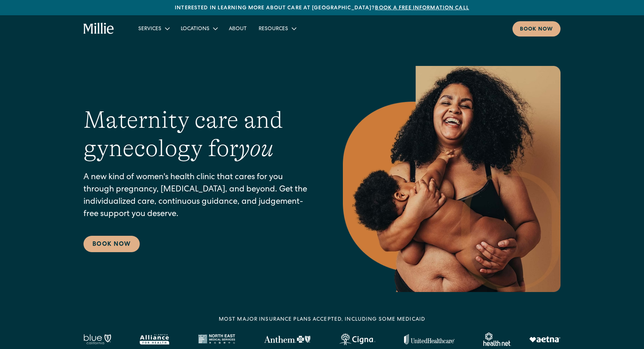 This screenshot has width=644, height=349. Describe the element at coordinates (238, 29) in the screenshot. I see `a: About` at that location.